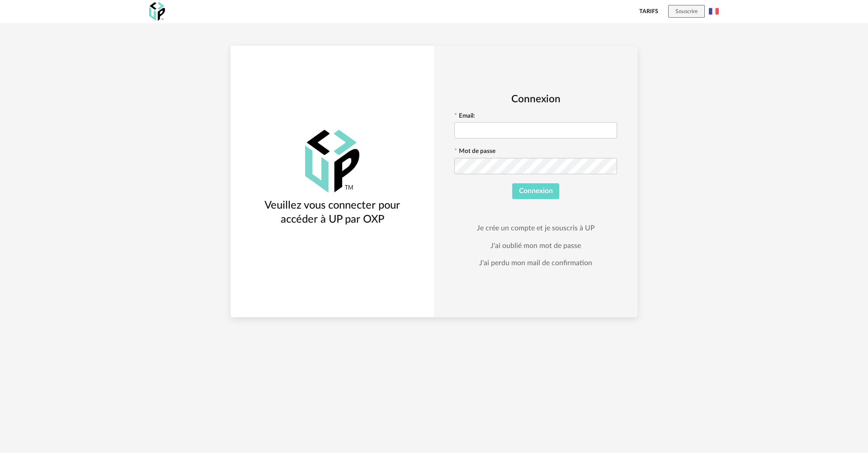  I want to click on h2: Connexion, so click(536, 99).